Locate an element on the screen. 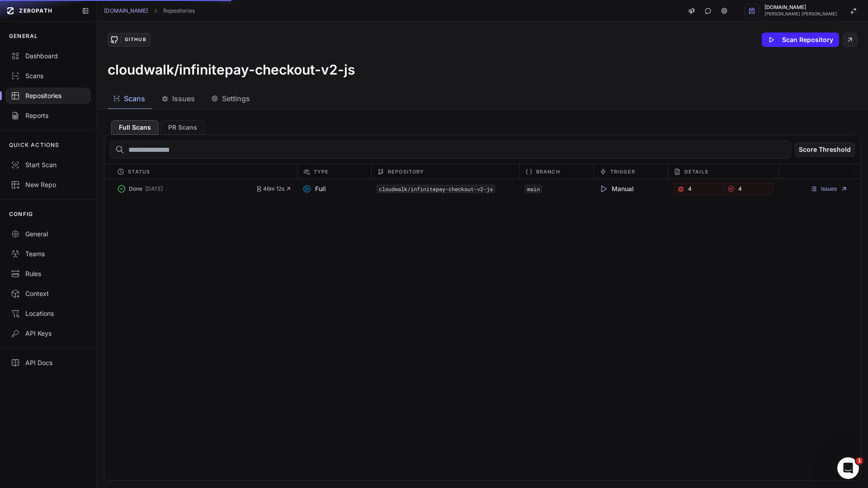 The image size is (868, 488). div: Teams is located at coordinates (48, 254).